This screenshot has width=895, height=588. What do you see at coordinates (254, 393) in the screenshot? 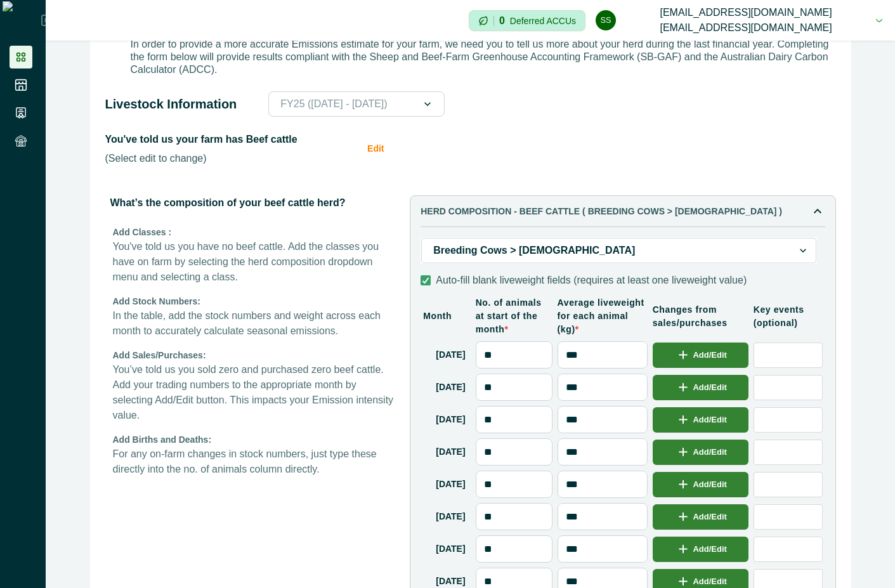
I see `p: You’ve told us you sold zero and purchased zero beef cattle. Add your trading numbers to the appr...` at bounding box center [254, 393].